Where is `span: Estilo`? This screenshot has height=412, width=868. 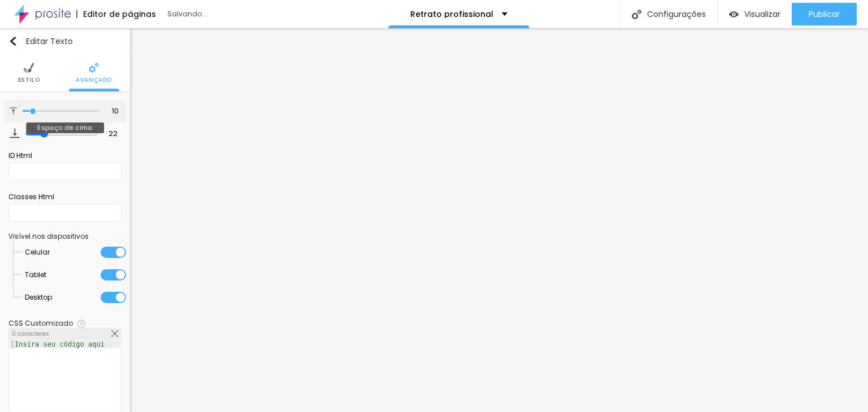 span: Estilo is located at coordinates (29, 80).